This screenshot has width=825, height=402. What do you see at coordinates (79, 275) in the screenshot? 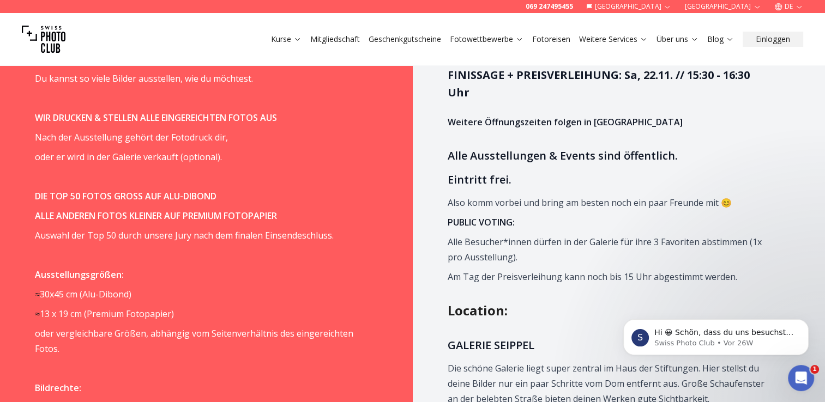
I see `strong: Ausstellungsgrößen:` at bounding box center [79, 275].